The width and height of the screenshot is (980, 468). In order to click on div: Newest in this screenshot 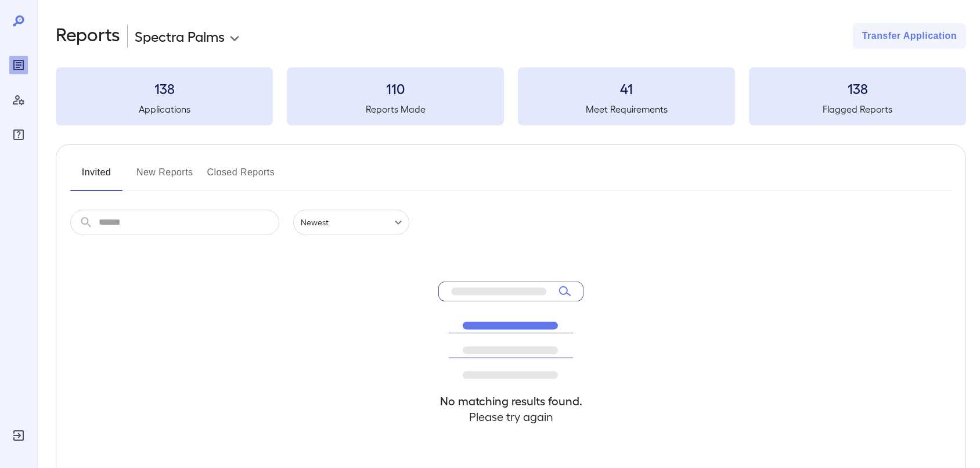, I will do `click(351, 222)`.